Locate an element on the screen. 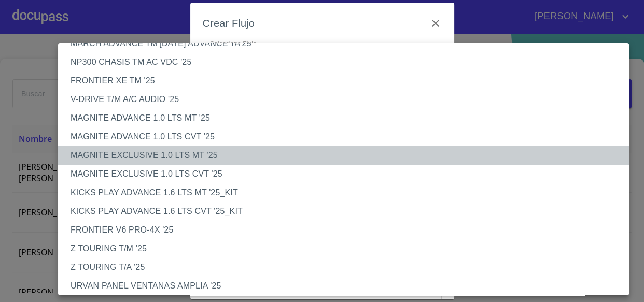 The width and height of the screenshot is (644, 302). li: KICKS PLAY ADVANCE 1.6 LTS CVT '25_KIT is located at coordinates (346, 211).